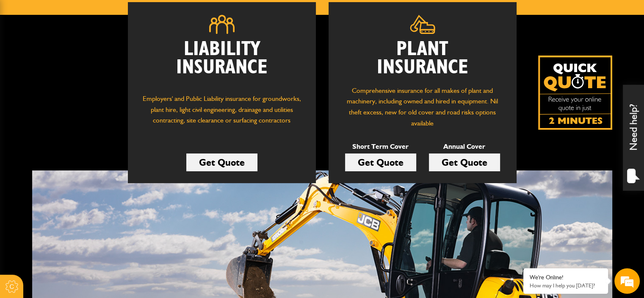  I want to click on img: Quick Quote, so click(575, 92).